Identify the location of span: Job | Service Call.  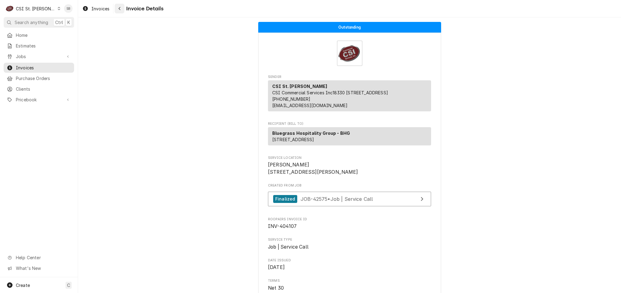
(288, 247).